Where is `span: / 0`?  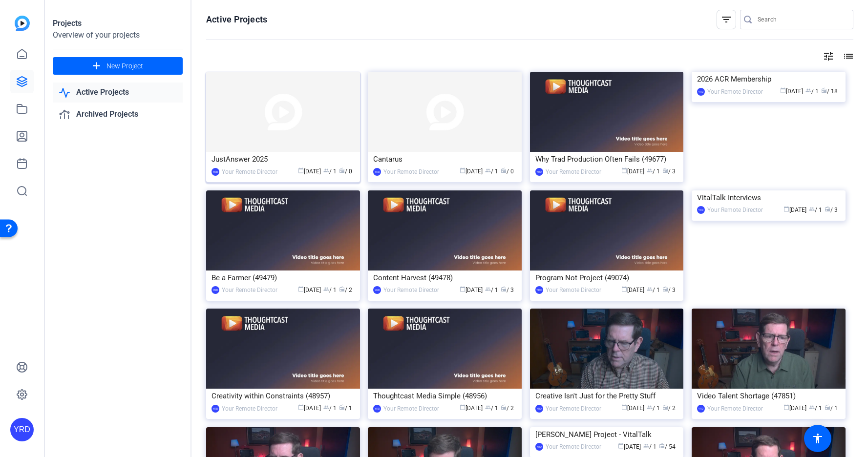 span: / 0 is located at coordinates (345, 172).